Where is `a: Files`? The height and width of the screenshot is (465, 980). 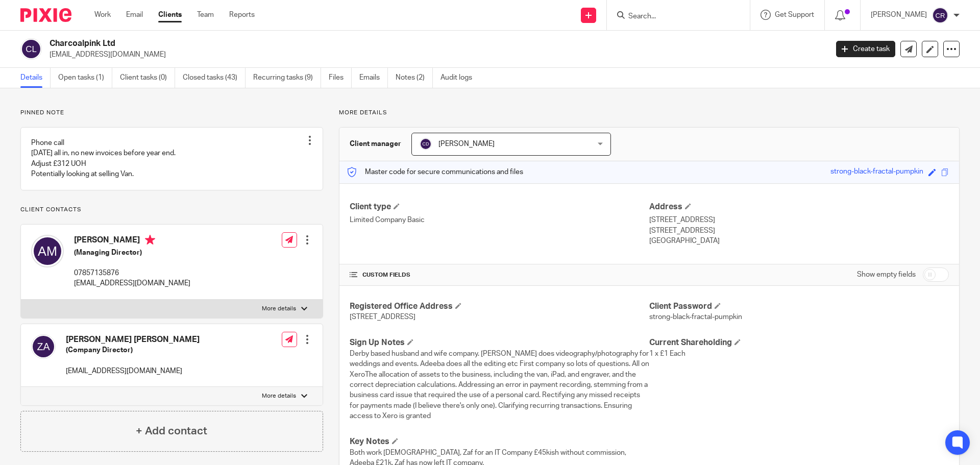
a: Files is located at coordinates (340, 78).